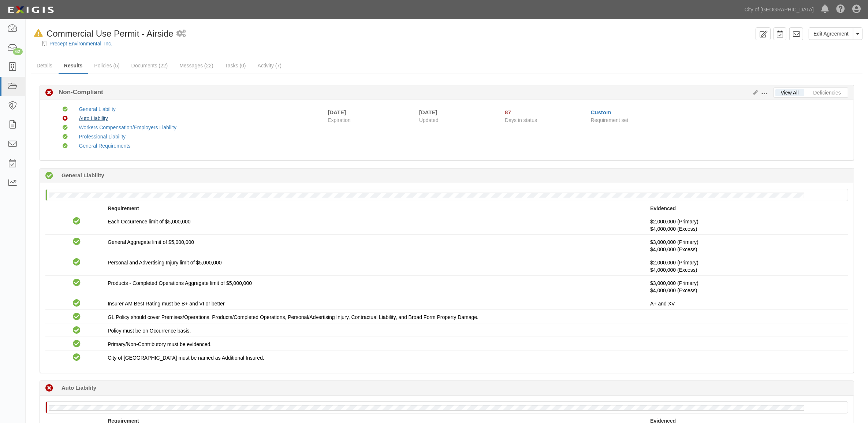 The height and width of the screenshot is (423, 868). What do you see at coordinates (166, 304) in the screenshot?
I see `span: Insurer AM Best Rating must be B+ and VI or better` at bounding box center [166, 304].